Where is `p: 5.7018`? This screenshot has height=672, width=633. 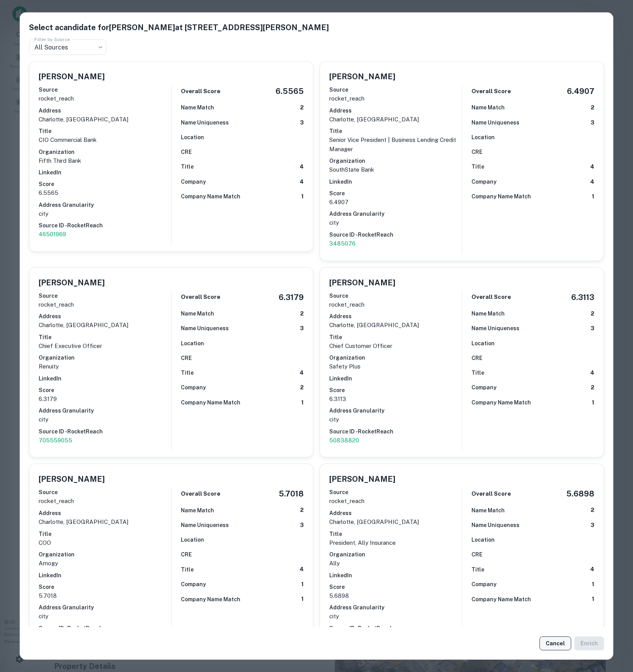
p: 5.7018 is located at coordinates (105, 596).